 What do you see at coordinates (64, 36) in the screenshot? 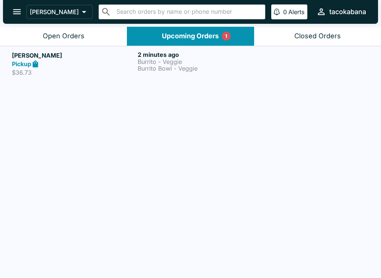
I see `div: Open Orders` at bounding box center [64, 36].